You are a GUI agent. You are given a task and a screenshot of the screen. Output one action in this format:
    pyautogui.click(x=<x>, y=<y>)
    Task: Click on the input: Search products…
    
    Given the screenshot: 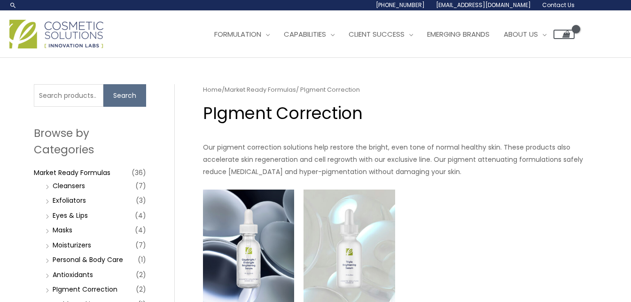 What is the action you would take?
    pyautogui.click(x=69, y=95)
    